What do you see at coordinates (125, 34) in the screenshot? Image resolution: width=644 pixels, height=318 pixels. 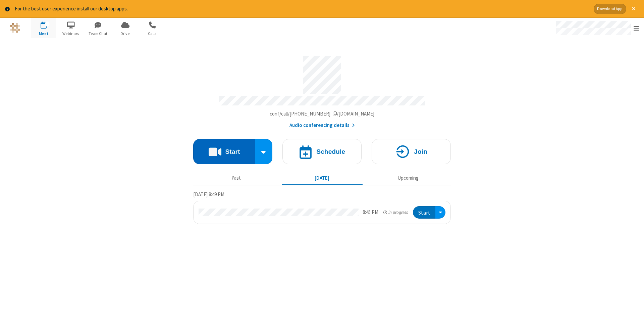 I see `span: Drive` at bounding box center [125, 34].